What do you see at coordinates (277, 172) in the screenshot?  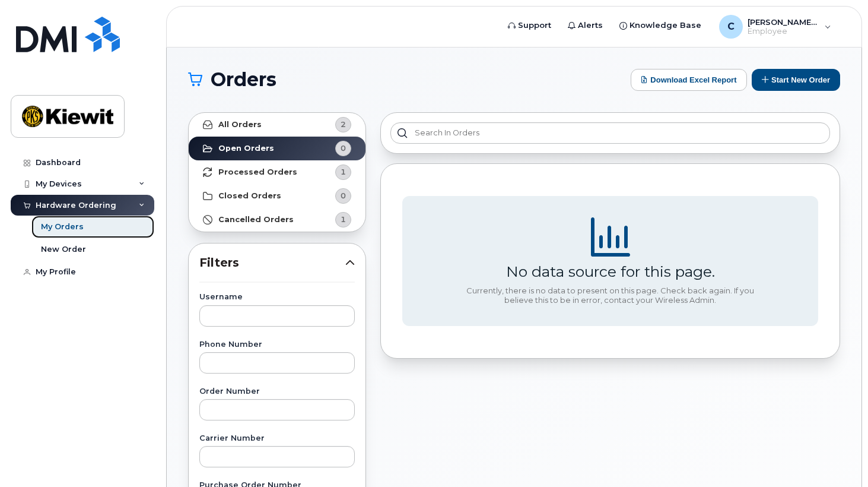 I see `a: Processed Orders1` at bounding box center [277, 172].